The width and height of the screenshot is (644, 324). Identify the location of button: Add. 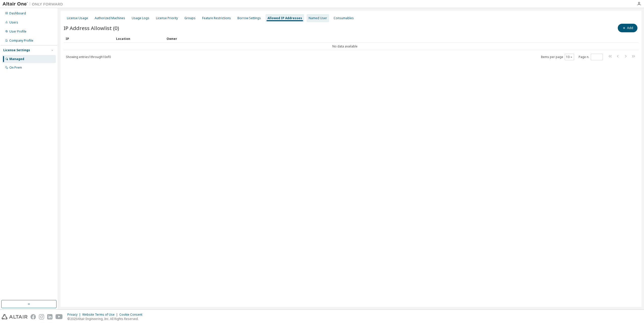
(627, 28).